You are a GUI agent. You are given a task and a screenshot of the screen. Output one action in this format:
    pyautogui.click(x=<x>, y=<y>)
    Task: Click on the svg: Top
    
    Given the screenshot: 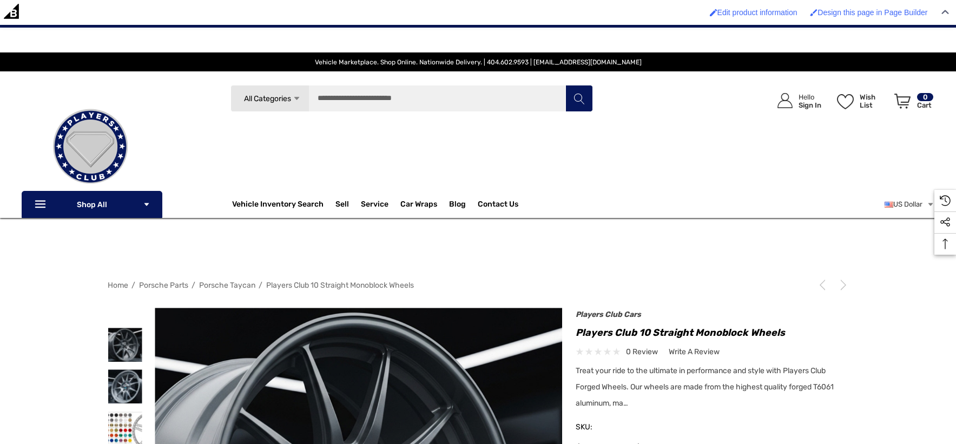 What is the action you would take?
    pyautogui.click(x=945, y=244)
    